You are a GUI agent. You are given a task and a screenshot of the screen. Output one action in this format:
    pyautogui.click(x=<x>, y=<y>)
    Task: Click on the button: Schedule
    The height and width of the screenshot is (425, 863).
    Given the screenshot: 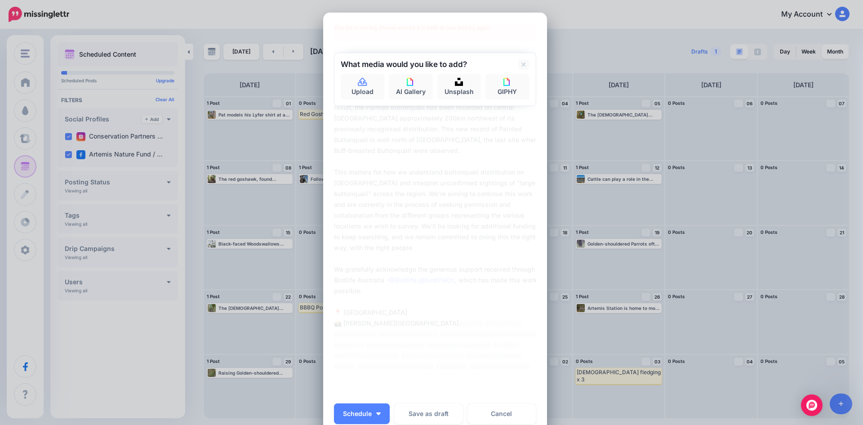 What is the action you would take?
    pyautogui.click(x=362, y=414)
    